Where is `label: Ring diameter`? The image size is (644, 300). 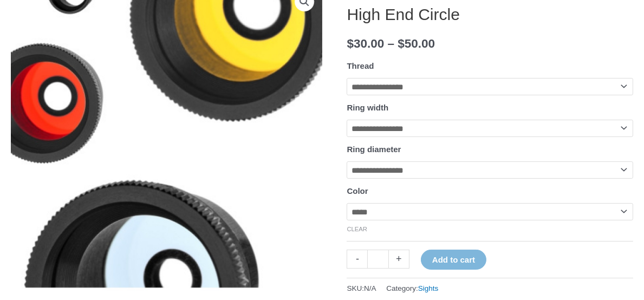
label: Ring diameter is located at coordinates (374, 149).